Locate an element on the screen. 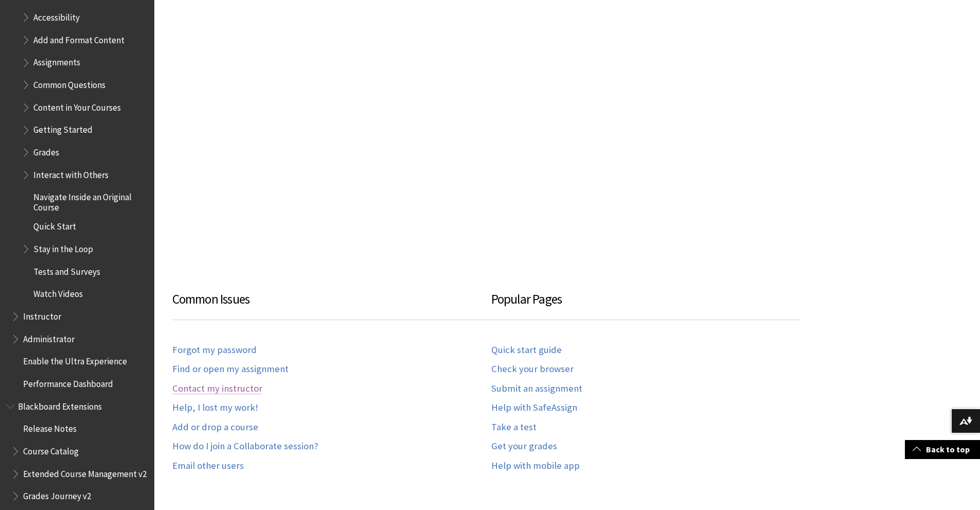 The width and height of the screenshot is (980, 510). a: Quick start guide is located at coordinates (526, 350).